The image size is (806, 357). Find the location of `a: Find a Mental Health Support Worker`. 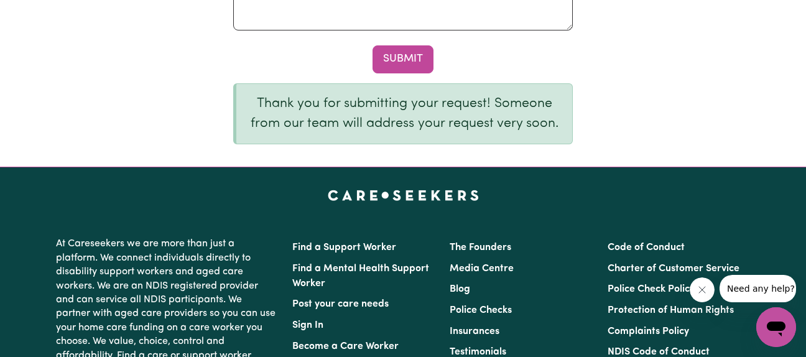

a: Find a Mental Health Support Worker is located at coordinates (361, 276).